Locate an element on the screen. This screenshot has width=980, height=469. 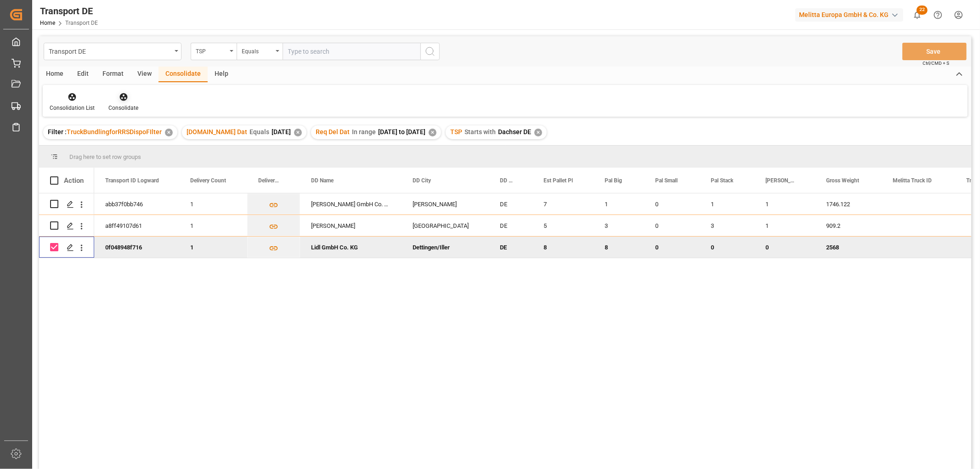
button: show 22 new notifications is located at coordinates (917, 15).